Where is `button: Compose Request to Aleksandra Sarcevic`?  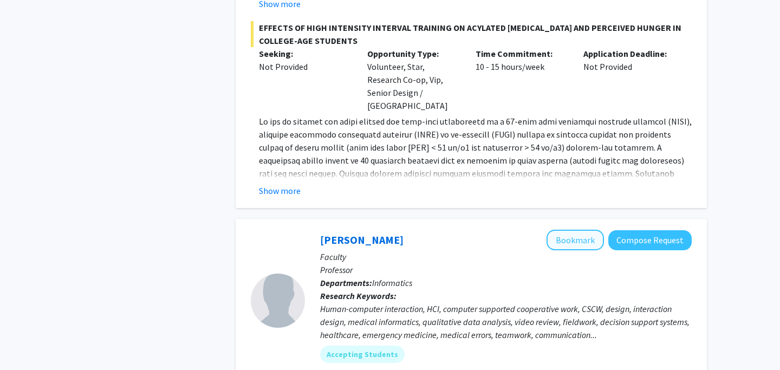
button: Compose Request to Aleksandra Sarcevic is located at coordinates (650, 240).